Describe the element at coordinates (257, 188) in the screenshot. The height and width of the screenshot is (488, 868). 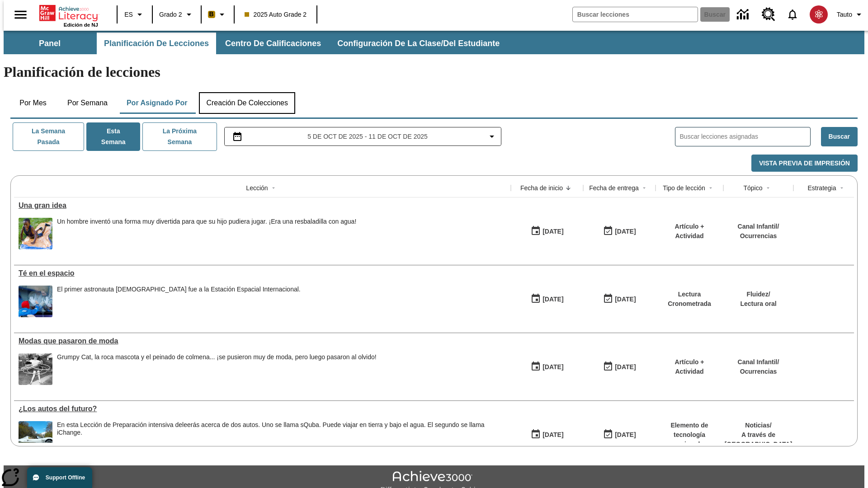
I see `div: Lección` at that location.